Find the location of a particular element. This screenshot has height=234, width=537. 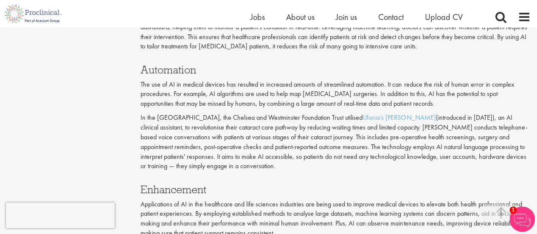

span: Jobs is located at coordinates (258, 17).